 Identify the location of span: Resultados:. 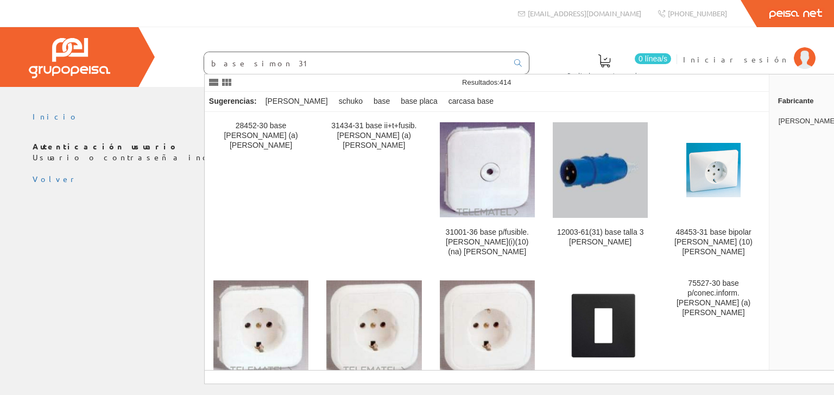
(486, 82).